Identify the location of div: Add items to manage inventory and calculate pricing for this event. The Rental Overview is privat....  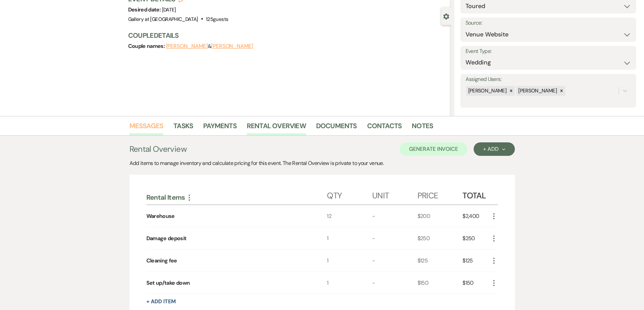
(322, 163).